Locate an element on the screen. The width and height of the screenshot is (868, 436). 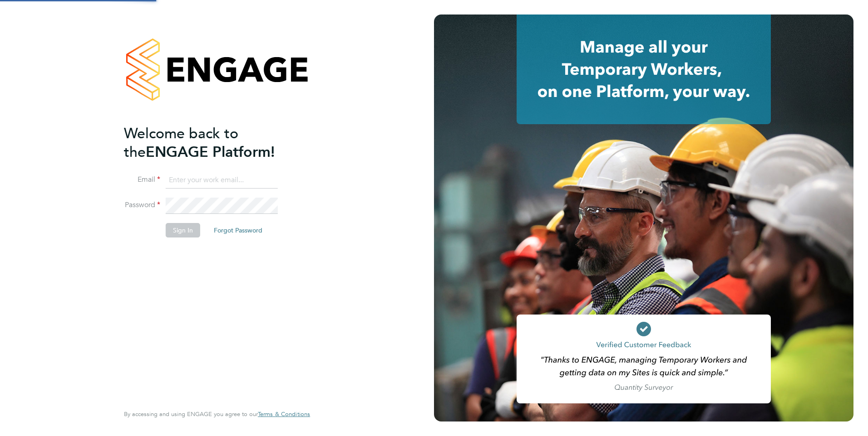
span: Terms & Conditions is located at coordinates (284, 414).